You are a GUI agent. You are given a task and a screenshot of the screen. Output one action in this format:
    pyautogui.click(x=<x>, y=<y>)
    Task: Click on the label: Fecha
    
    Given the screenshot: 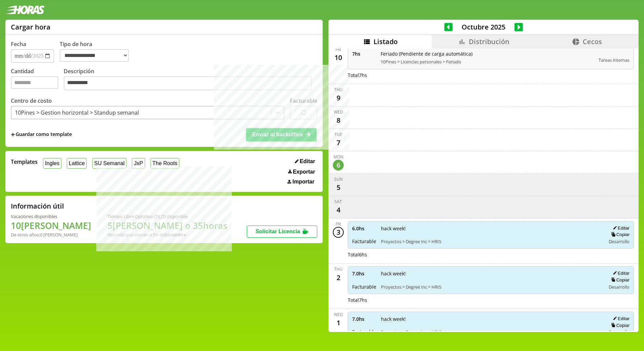 What is the action you would take?
    pyautogui.click(x=18, y=44)
    